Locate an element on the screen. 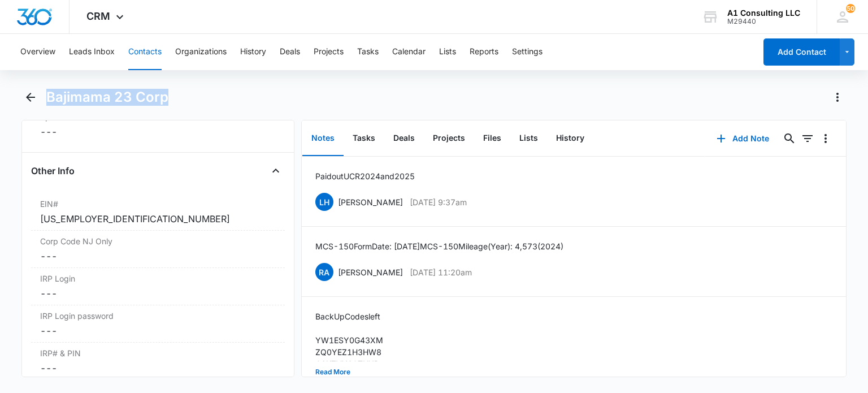 The height and width of the screenshot is (393, 868). button: Settings is located at coordinates (527, 52).